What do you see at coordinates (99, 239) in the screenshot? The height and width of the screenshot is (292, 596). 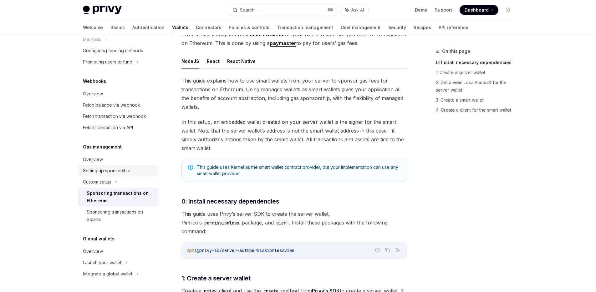 I see `h5: Global wallets` at bounding box center [99, 239].